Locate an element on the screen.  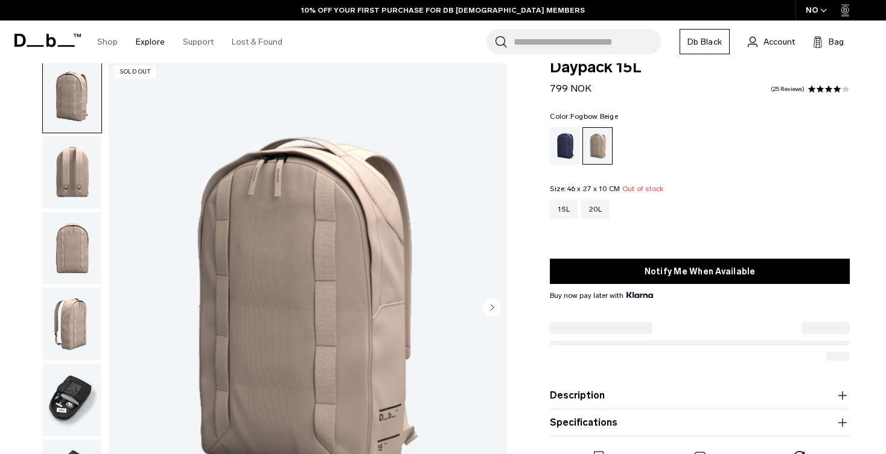
span: Bag is located at coordinates (836, 42).